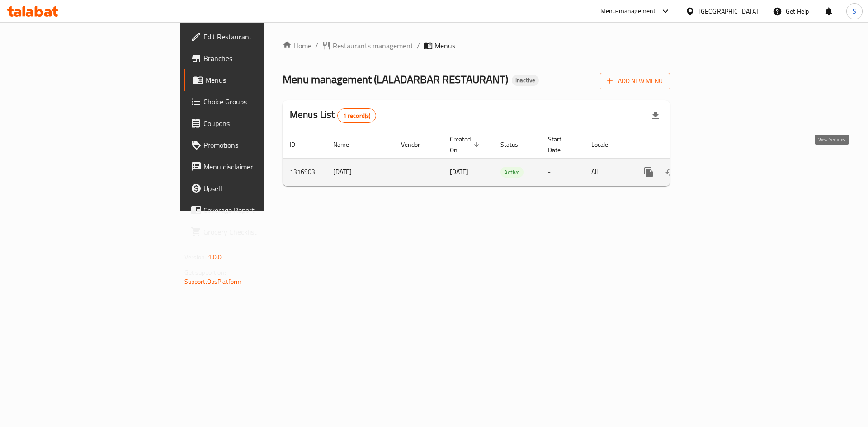  Describe the element at coordinates (357, 116) in the screenshot. I see `span: 1 record(s)` at that location.